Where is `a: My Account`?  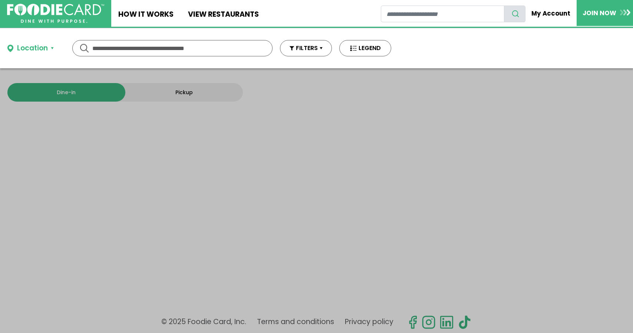 a: My Account is located at coordinates (551, 13).